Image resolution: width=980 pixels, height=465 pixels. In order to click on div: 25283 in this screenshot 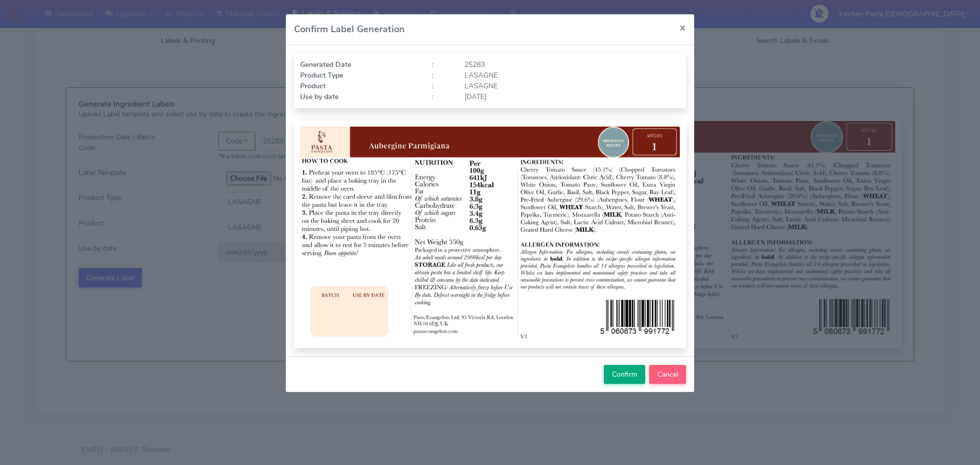, I will do `click(572, 64)`.